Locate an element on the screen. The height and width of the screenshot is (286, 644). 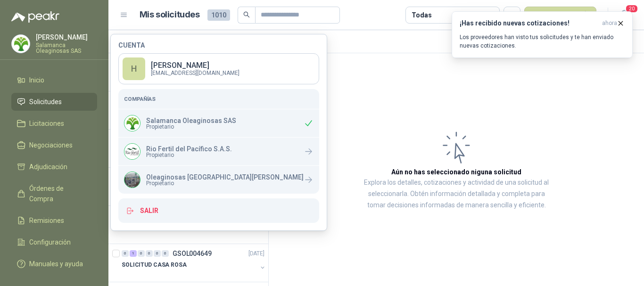
span: Remisiones is located at coordinates (47, 220).